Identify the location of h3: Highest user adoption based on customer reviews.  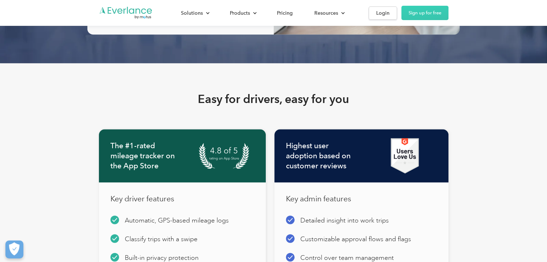
(321, 156).